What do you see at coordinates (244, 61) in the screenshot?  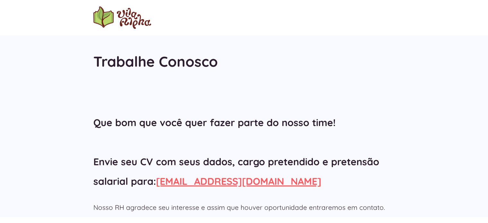 I see `h1: Trabalhe Conosco` at bounding box center [244, 61].